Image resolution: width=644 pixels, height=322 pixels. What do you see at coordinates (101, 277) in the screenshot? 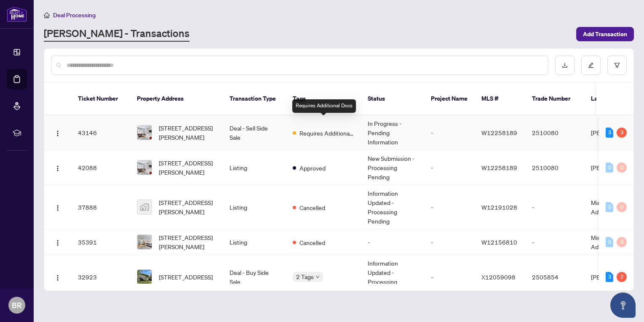
I see `td: 32923` at bounding box center [101, 277].